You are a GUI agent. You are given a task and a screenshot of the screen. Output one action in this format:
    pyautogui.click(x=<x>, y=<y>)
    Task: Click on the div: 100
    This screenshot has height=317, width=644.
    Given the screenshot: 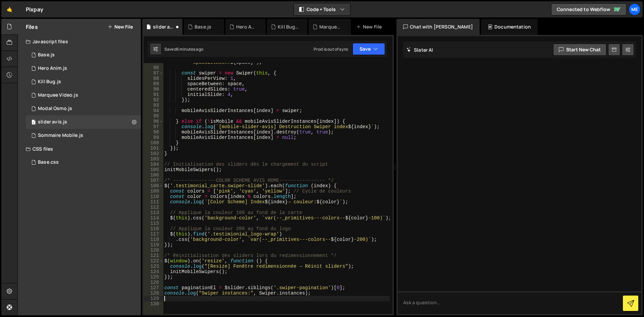 What is the action you would take?
    pyautogui.click(x=153, y=143)
    